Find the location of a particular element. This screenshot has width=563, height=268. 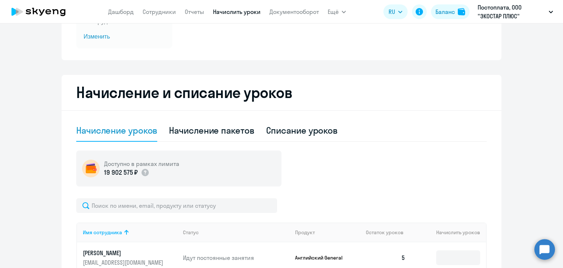

button: Ещё is located at coordinates (337, 12).